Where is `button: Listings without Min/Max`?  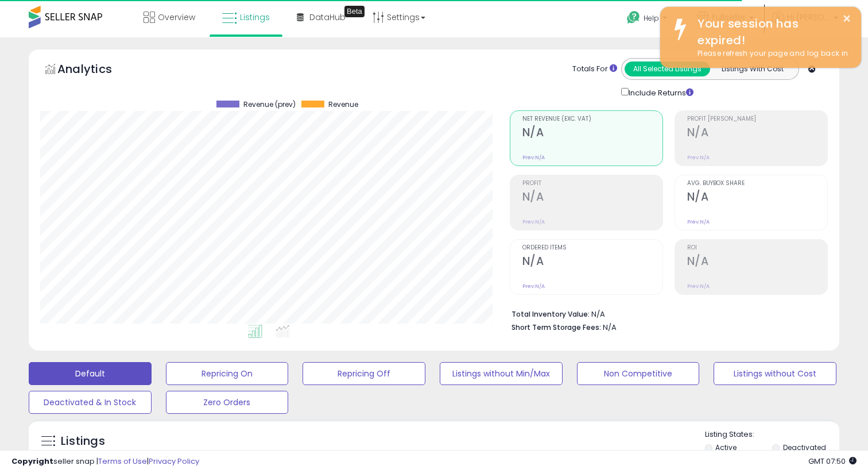
button: Listings without Min/Max is located at coordinates (501, 373).